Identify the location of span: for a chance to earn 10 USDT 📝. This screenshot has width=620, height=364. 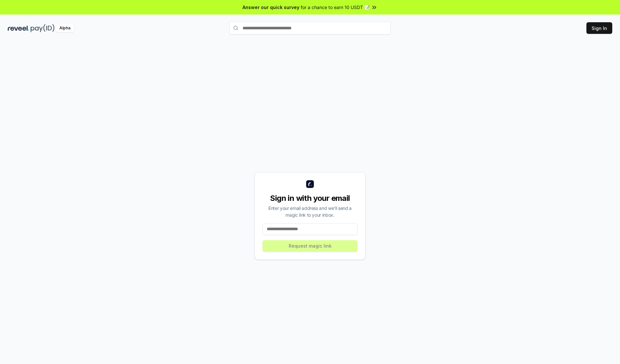
(335, 7).